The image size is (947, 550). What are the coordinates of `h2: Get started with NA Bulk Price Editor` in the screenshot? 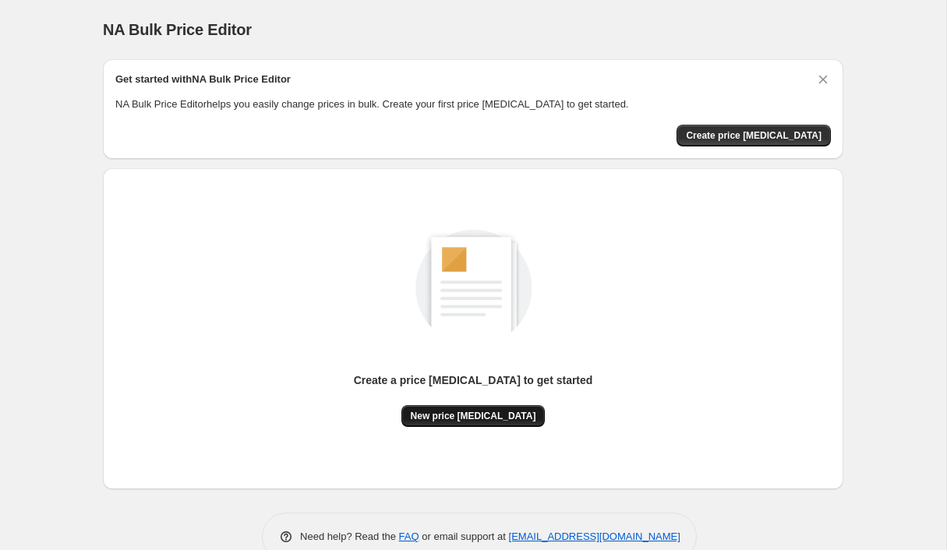 It's located at (203, 80).